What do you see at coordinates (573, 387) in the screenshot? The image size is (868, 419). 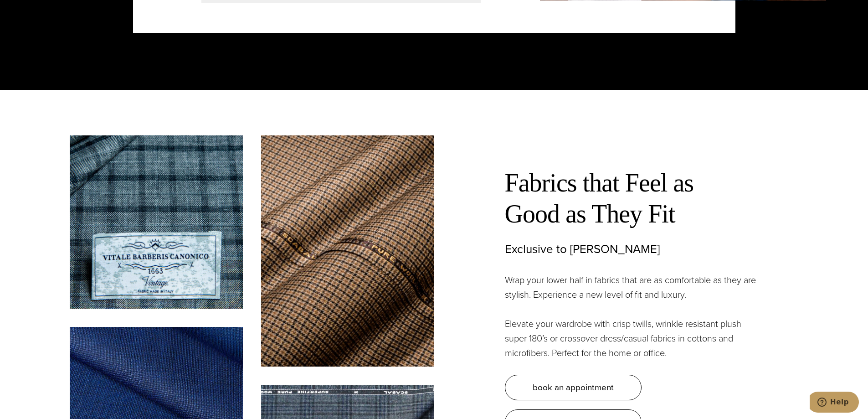 I see `span: book an appointment` at bounding box center [573, 387].